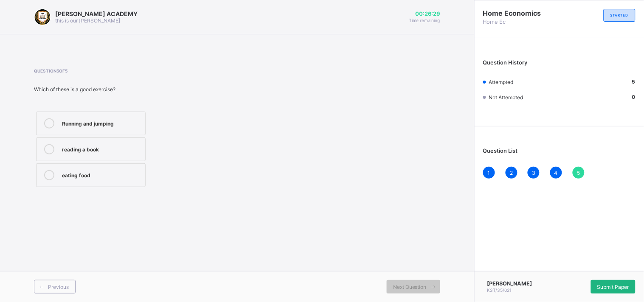 The image size is (644, 302). I want to click on div: Which of these is a good exercise?, so click(129, 89).